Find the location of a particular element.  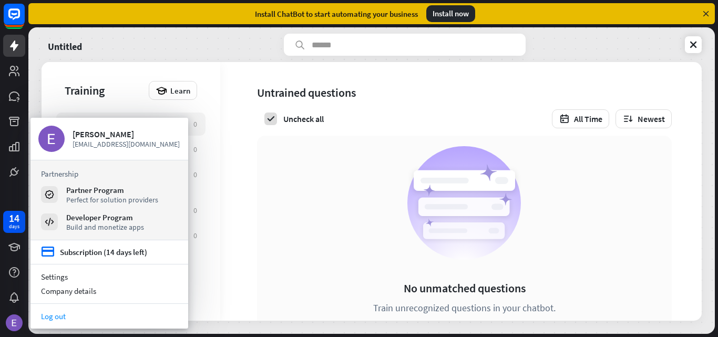

a: Settings is located at coordinates (109, 277).